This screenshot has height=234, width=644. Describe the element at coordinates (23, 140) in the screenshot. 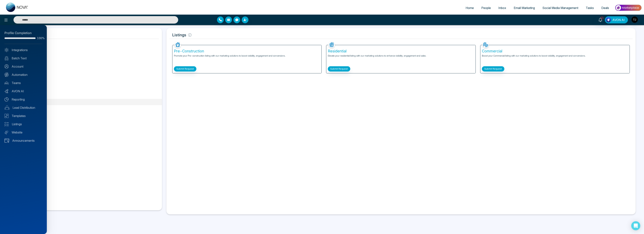

I see `a: Announcements` at that location.